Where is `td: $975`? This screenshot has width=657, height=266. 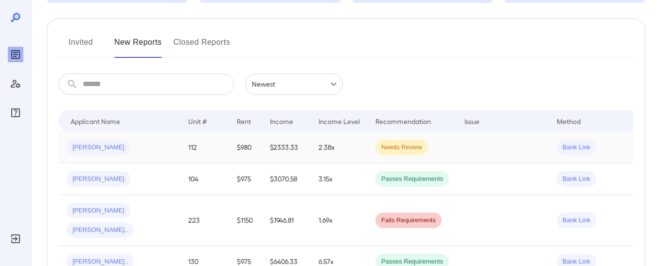
td: $975 is located at coordinates (245, 179).